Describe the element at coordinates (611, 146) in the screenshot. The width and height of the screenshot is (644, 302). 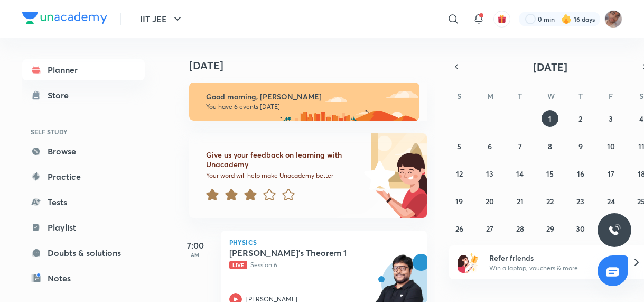
I see `button: October 10, 2025` at that location.